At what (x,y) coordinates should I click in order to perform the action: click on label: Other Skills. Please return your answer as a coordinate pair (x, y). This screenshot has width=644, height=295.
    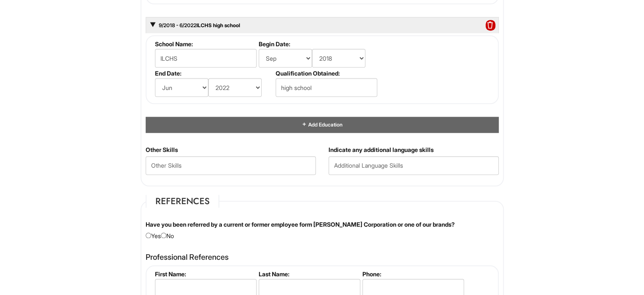
    Looking at the image, I should click on (162, 150).